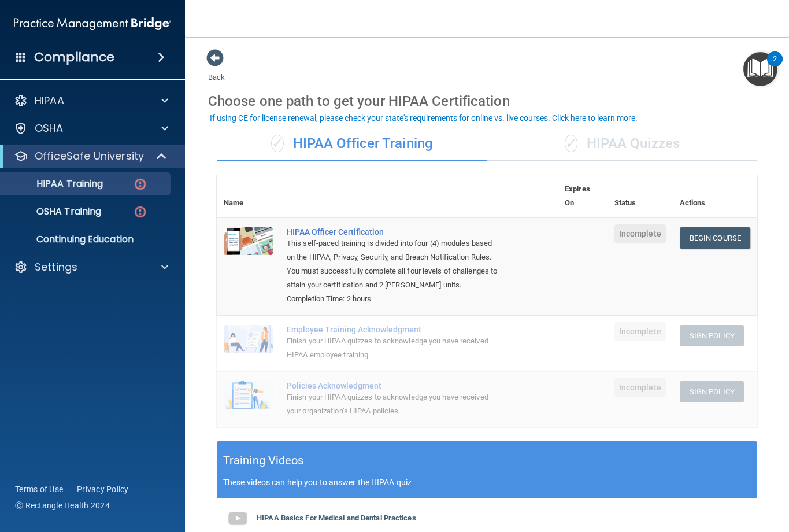  Describe the element at coordinates (39, 489) in the screenshot. I see `a: Terms of Use` at that location.